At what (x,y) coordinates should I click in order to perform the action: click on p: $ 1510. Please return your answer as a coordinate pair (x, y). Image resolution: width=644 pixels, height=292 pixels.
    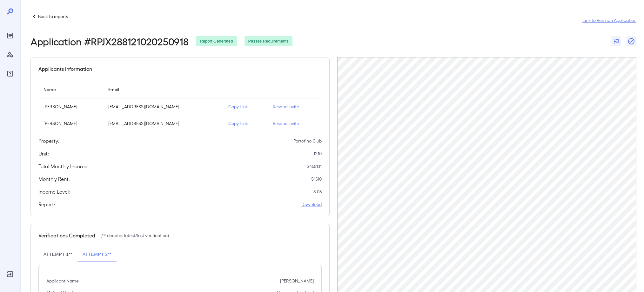
    Looking at the image, I should click on (316, 179).